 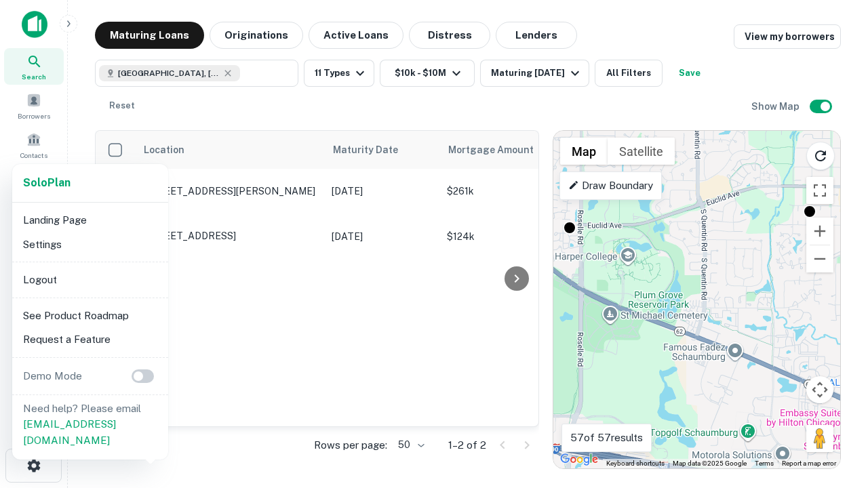 I want to click on a: SoloPlan, so click(x=47, y=183).